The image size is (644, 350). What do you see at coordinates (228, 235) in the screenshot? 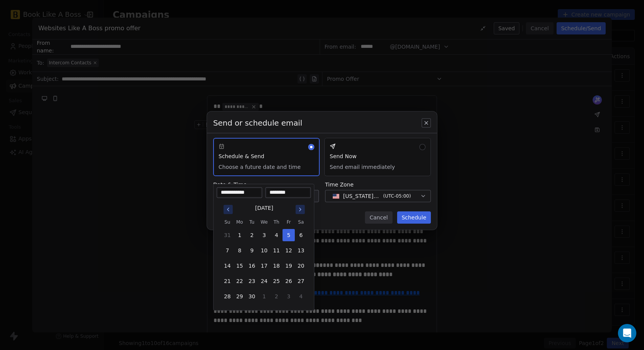
I see `button: 31` at bounding box center [228, 235].